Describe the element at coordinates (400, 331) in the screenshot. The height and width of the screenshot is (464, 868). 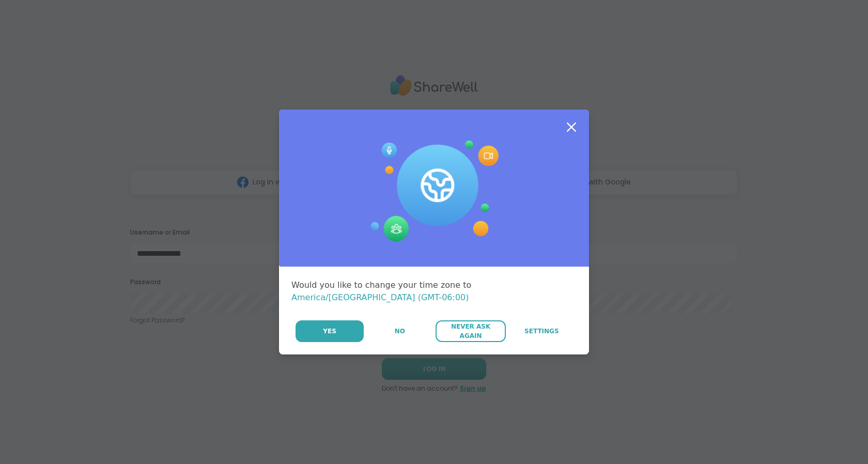
I see `span: No` at that location.